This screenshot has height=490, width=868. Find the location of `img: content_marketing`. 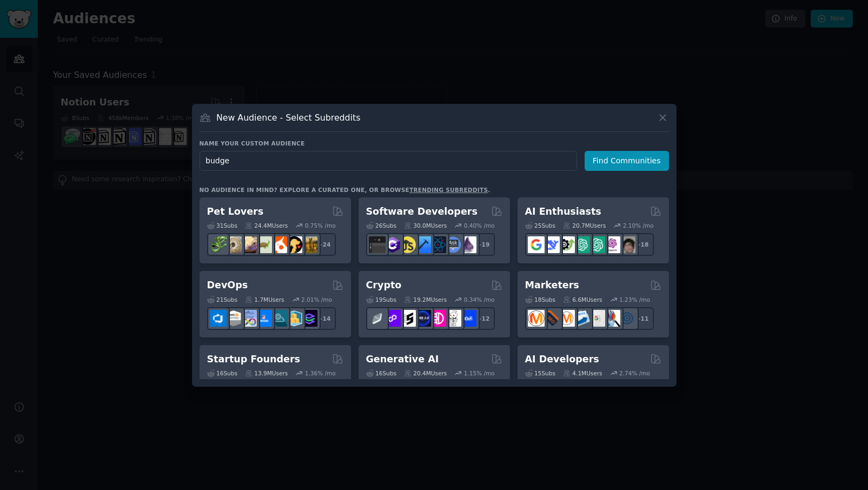

img: content_marketing is located at coordinates (536, 318).